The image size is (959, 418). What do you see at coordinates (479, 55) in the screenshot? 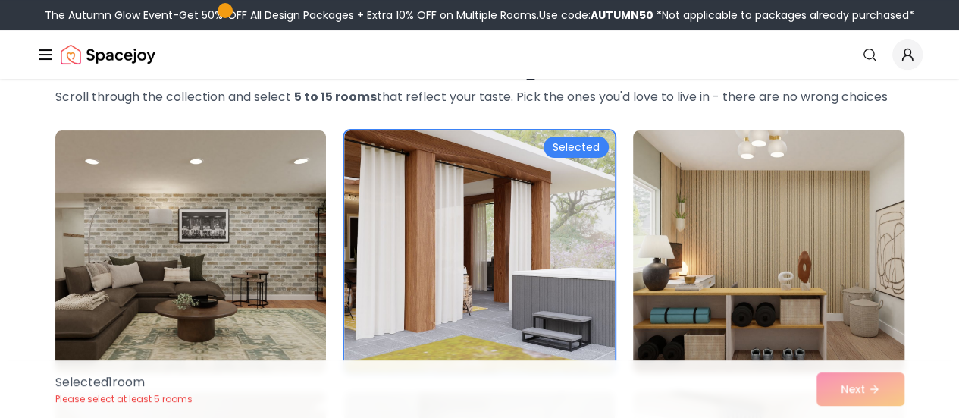
I see `nav: Global` at bounding box center [479, 55].